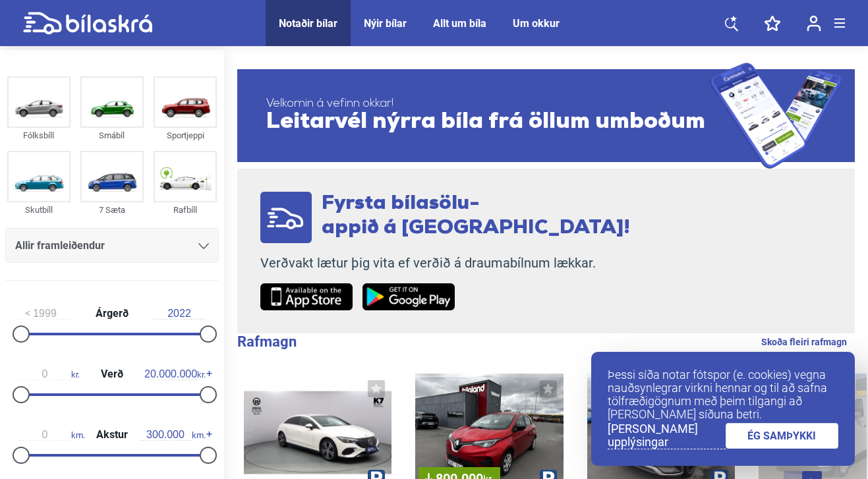  What do you see at coordinates (814, 23) in the screenshot?
I see `img: user-login.svg` at bounding box center [814, 23].